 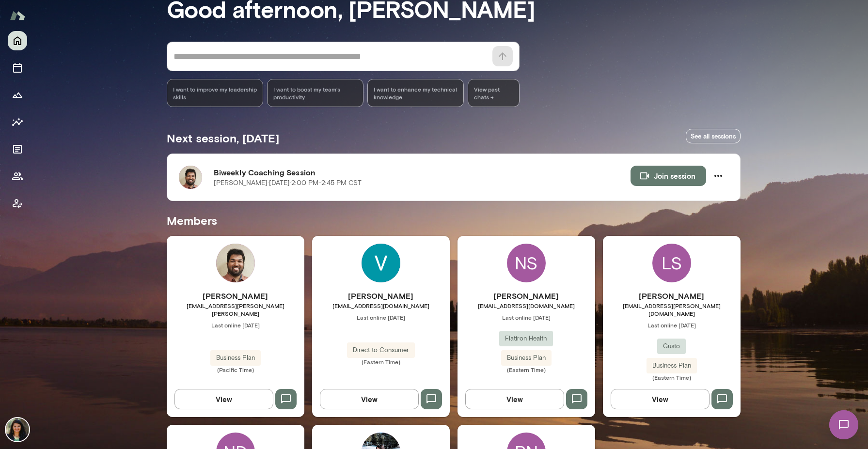 What do you see at coordinates (235, 263) in the screenshot?
I see `img: Ashwin Hegde` at bounding box center [235, 263].